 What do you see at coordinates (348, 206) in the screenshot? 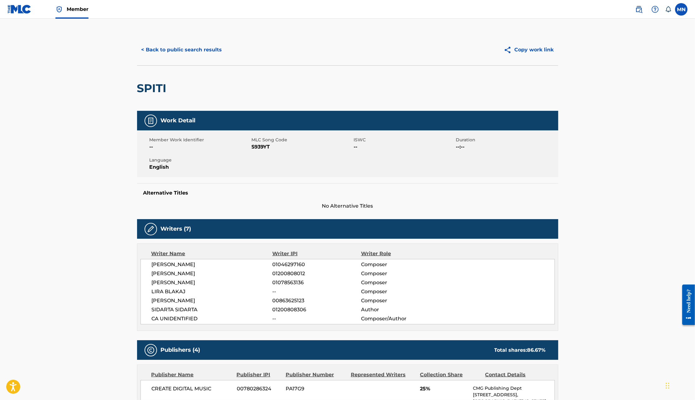
I see `span: No Alternative Titles` at bounding box center [348, 206].